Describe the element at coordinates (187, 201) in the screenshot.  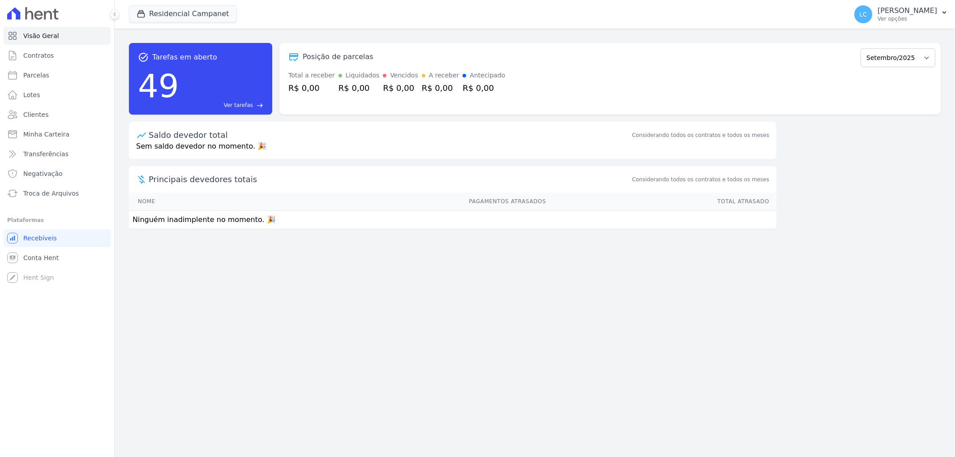
I see `th: Nome` at that location.